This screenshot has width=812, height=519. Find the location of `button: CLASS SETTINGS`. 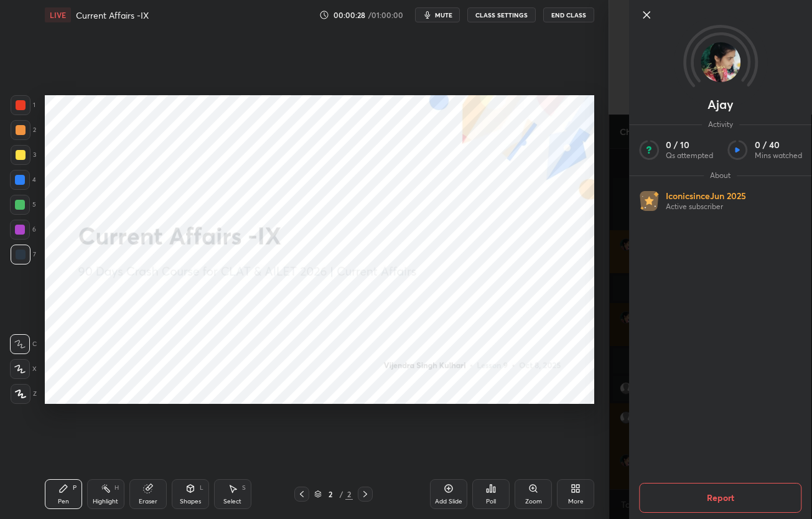

button: CLASS SETTINGS is located at coordinates (502, 15).